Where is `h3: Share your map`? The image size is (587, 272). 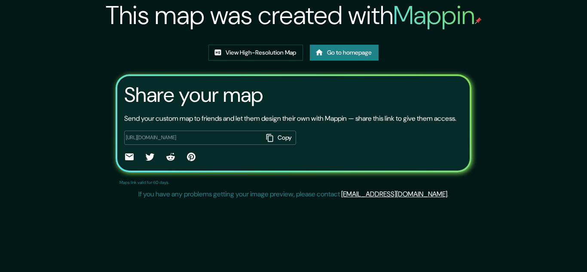
h3: Share your map is located at coordinates (193, 95).